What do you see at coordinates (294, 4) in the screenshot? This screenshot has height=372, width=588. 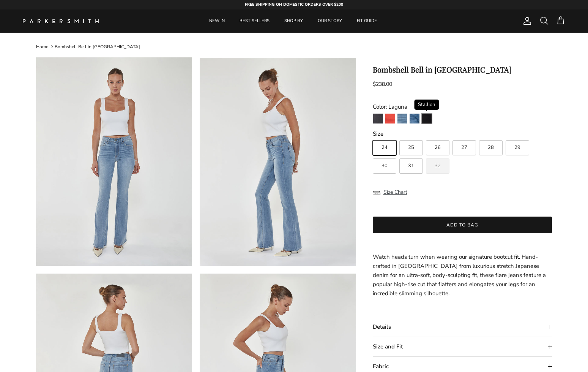 I see `strong: FREE SHIPPING ON DOMESTIC ORDERS OVER $200` at bounding box center [294, 4].